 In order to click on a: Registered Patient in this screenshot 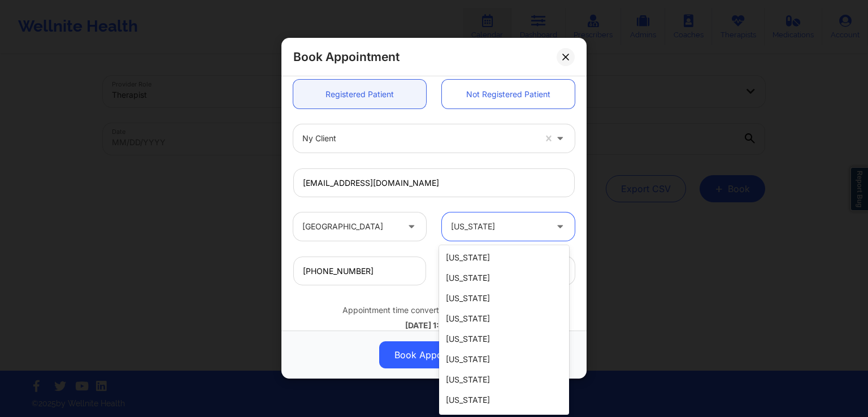, I will do `click(359, 94)`.